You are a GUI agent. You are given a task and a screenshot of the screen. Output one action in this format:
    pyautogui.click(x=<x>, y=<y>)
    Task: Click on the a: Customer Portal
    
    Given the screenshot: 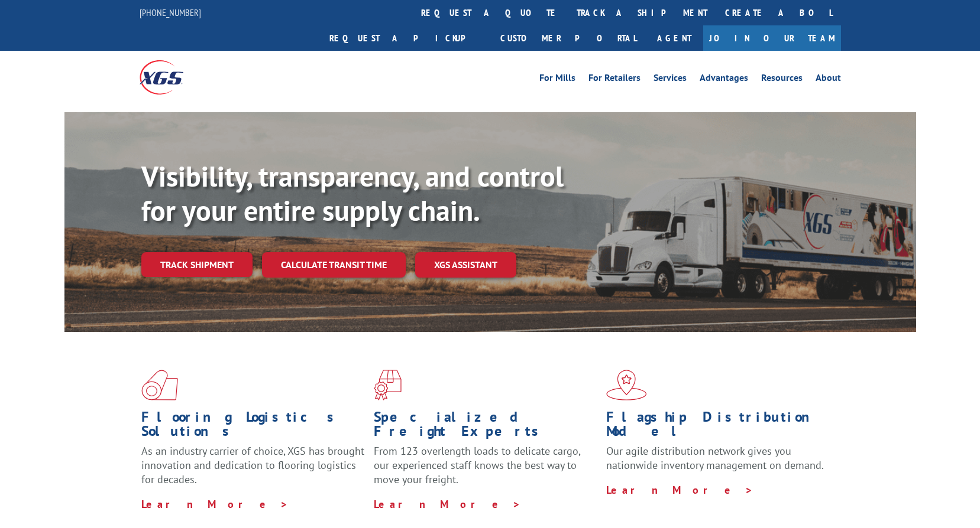 What is the action you would take?
    pyautogui.click(x=568, y=38)
    